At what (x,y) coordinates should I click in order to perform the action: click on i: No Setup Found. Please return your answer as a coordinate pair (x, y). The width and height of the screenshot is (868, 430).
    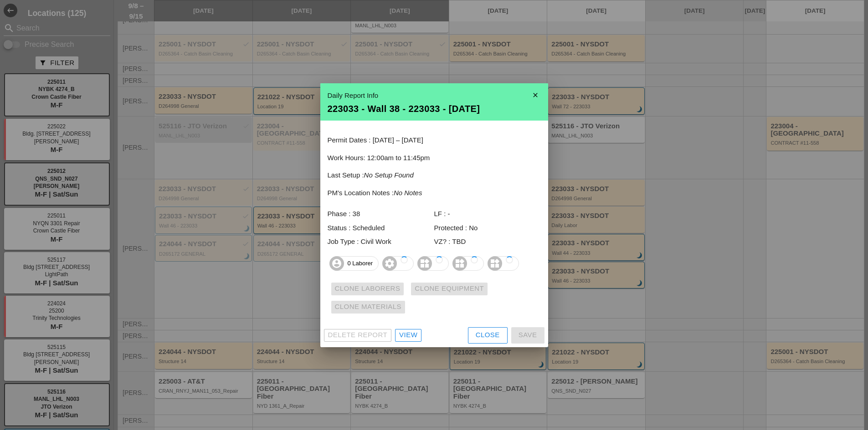
    Looking at the image, I should click on (389, 175).